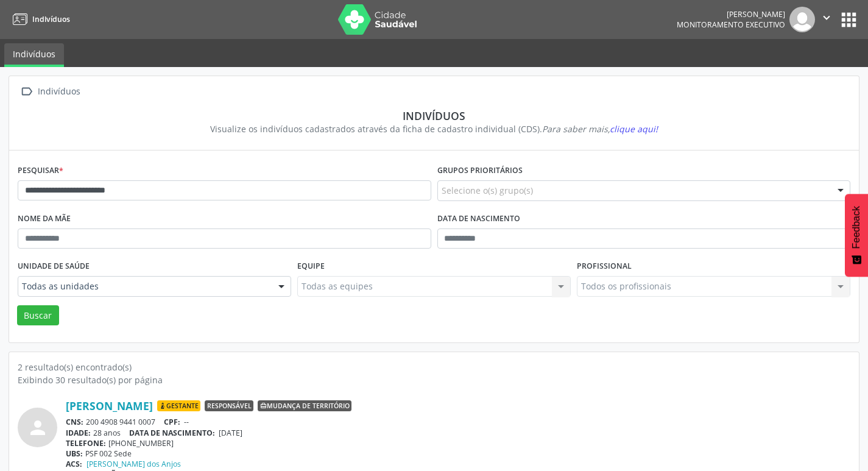  What do you see at coordinates (38, 428) in the screenshot?
I see `i: person` at bounding box center [38, 428].